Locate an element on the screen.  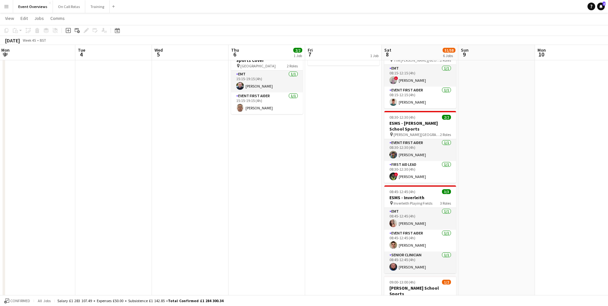
span: Week 45 is located at coordinates (29, 40).